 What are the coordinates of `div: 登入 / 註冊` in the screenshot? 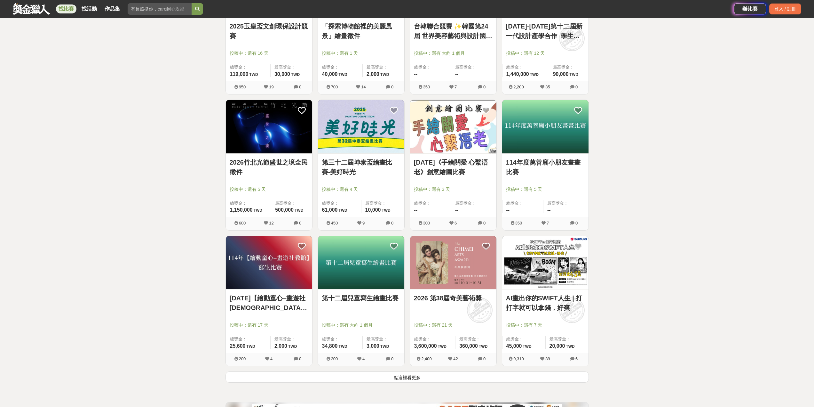 It's located at (786, 9).